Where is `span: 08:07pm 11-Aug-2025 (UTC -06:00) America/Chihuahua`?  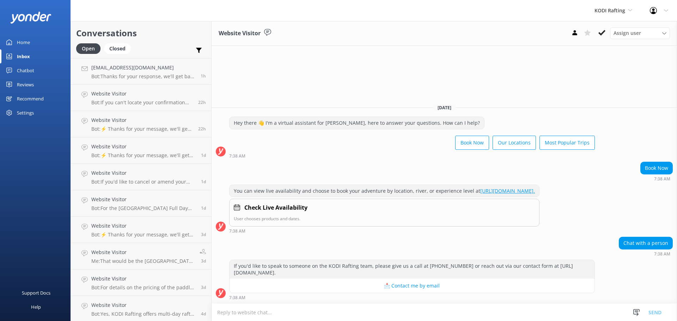 span: 08:07pm 11-Aug-2025 (UTC -06:00) America/Chihuahua is located at coordinates (203, 208).